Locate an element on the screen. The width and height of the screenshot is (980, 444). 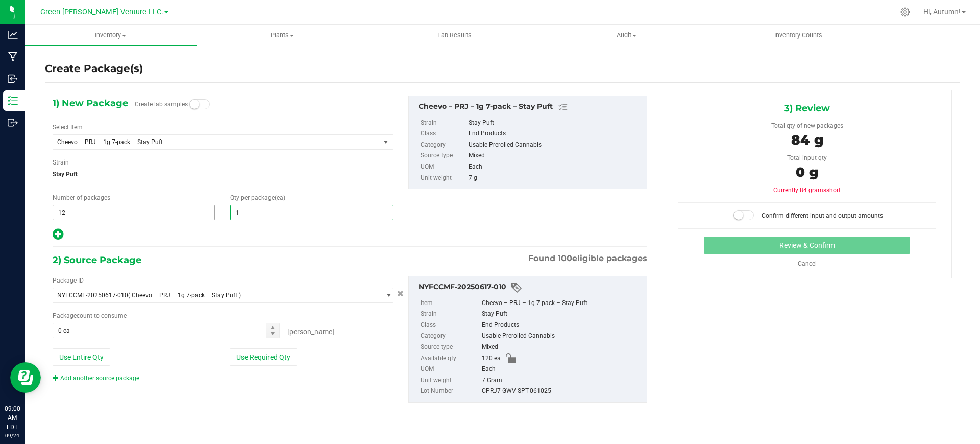
inline-svg: Inbound is located at coordinates (13, 79).